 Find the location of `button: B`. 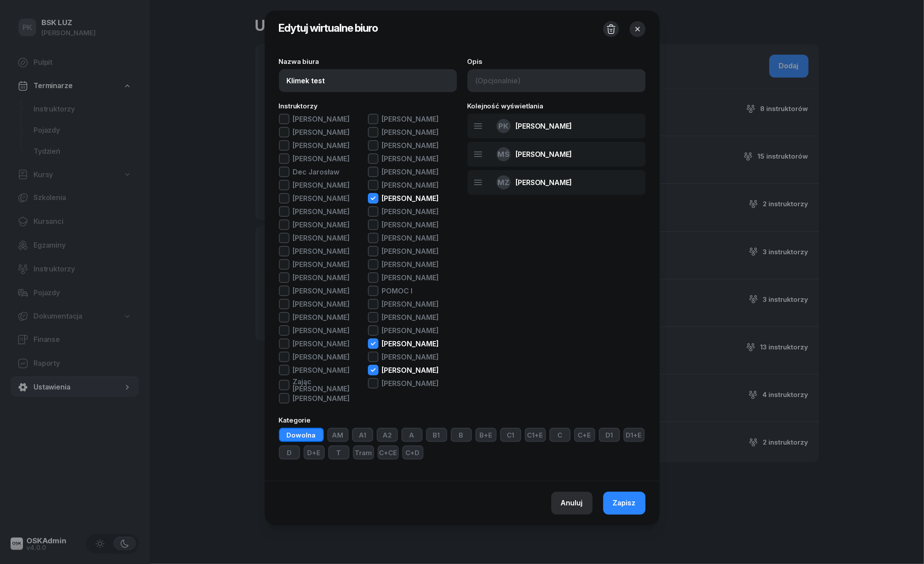

button: B is located at coordinates (461, 435).